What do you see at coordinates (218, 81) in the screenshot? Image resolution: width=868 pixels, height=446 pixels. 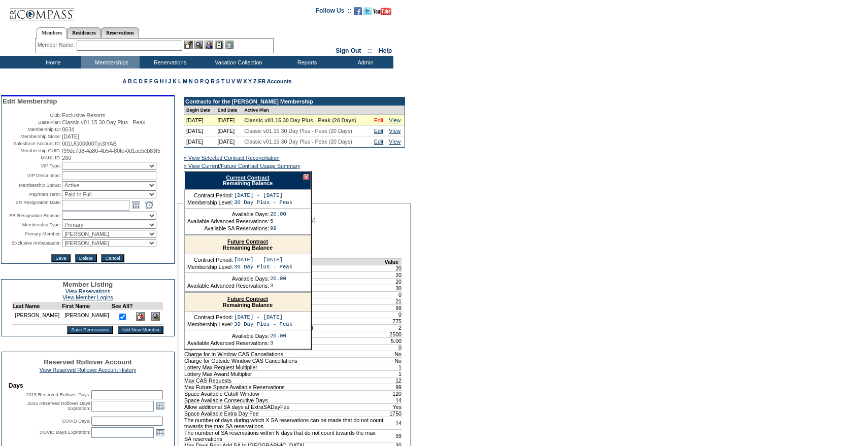 I see `a: S` at bounding box center [218, 81].